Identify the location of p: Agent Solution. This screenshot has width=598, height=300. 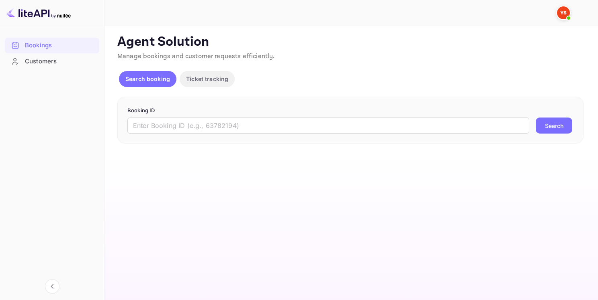
(350, 42).